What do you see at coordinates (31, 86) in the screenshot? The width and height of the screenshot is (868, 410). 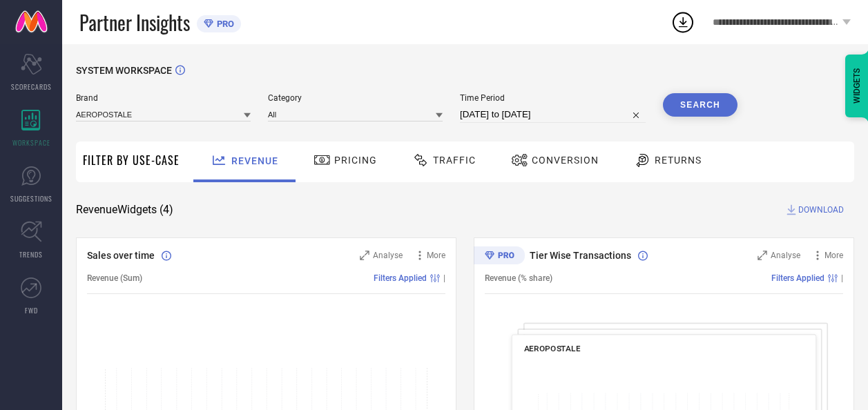 I see `span: SCORECARDS` at bounding box center [31, 86].